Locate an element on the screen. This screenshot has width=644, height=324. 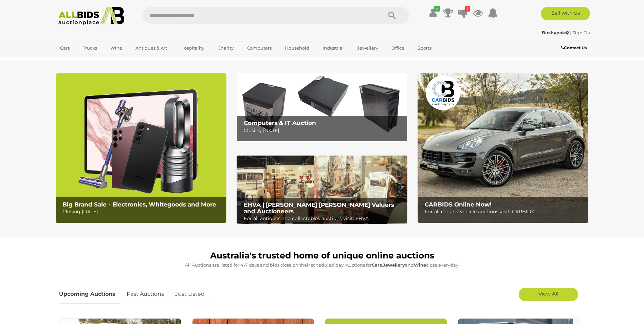
a: Big Brand Sale - Electronics, Whitegoods and More Big Brand Sale - Electronics, Whitegoods and Mo... is located at coordinates (141, 148).